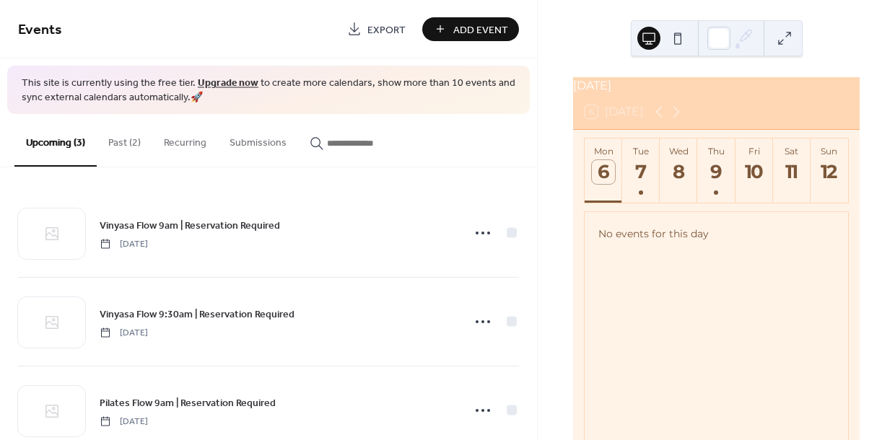 The width and height of the screenshot is (895, 440). I want to click on a: Vinyasa Flow 9:30am | Reservation Required, so click(197, 314).